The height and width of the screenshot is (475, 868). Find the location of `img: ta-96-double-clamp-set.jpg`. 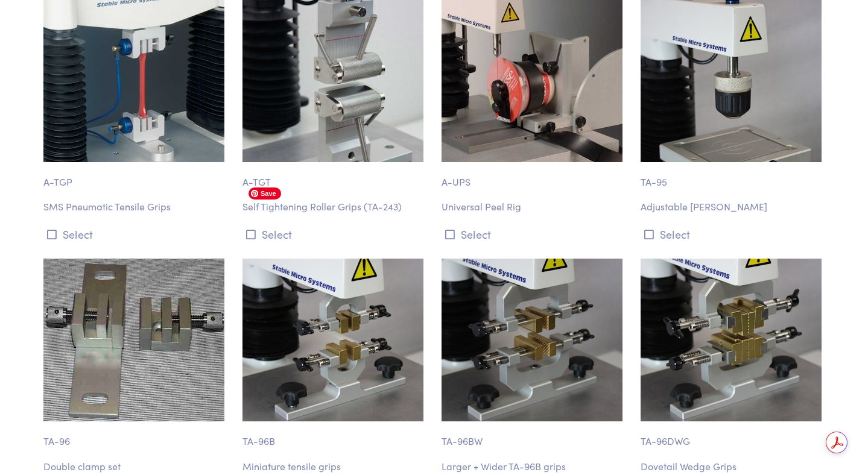

img: ta-96-double-clamp-set.jpg is located at coordinates (134, 340).